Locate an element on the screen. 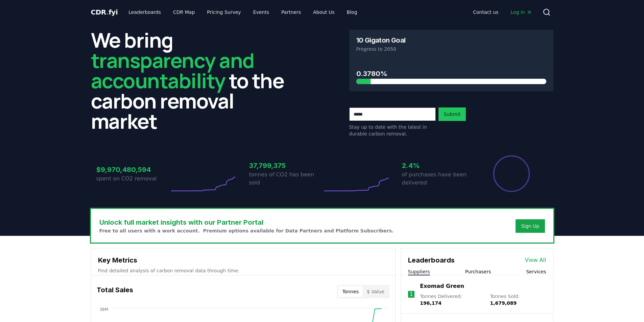  div: Percentage of sales delivered is located at coordinates (512, 174).